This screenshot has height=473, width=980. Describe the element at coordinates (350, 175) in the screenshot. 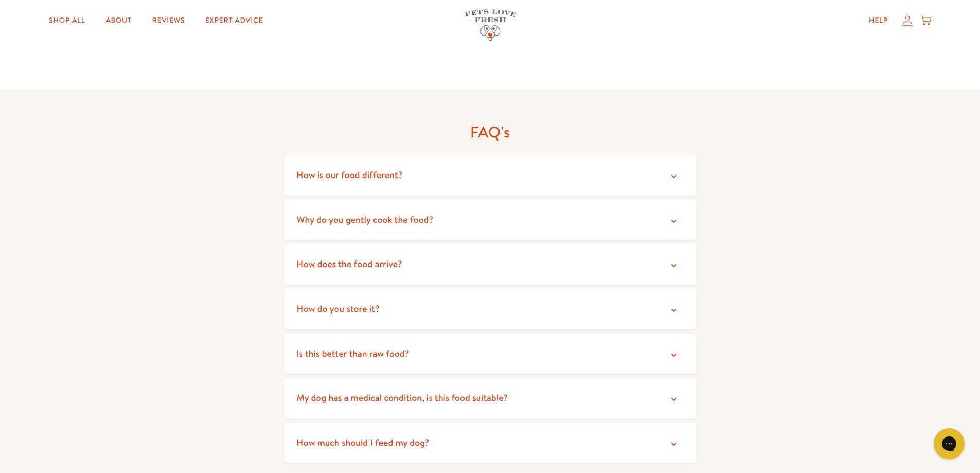

I see `span: How is our food different?` at that location.